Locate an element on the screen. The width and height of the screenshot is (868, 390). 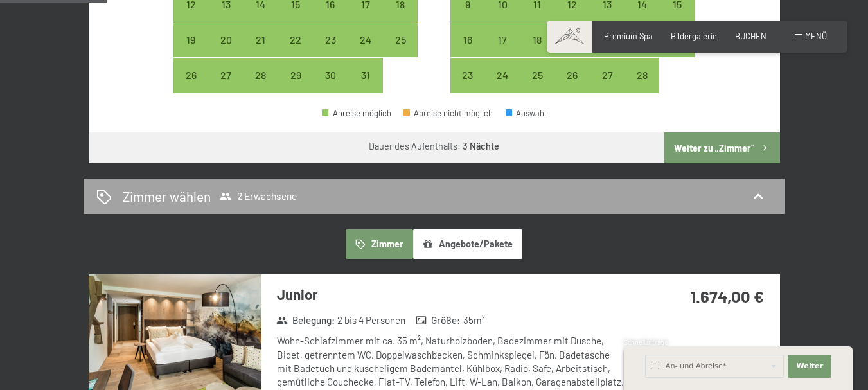
span: Schnellanfrage is located at coordinates (645, 343).